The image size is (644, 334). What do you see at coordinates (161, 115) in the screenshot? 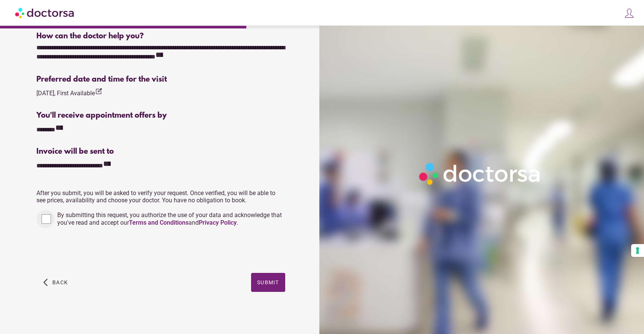
I see `div: You'll receive appointment offers by` at bounding box center [161, 115].